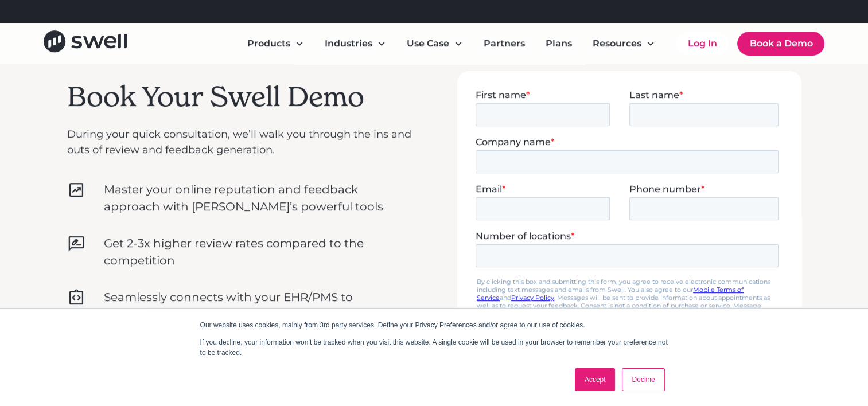  I want to click on h2: Book Your Swell Demo, so click(239, 97).